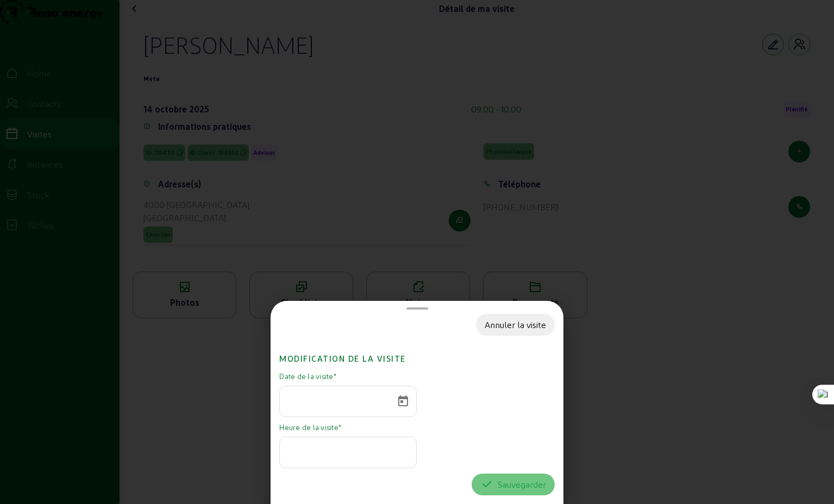 The image size is (834, 504). What do you see at coordinates (404, 401) in the screenshot?
I see `button: Open calendar` at bounding box center [404, 401].